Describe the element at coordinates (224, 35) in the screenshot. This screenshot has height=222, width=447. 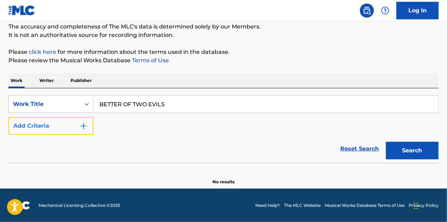
I see `p: It is not an authoritative source for recording information.` at that location.